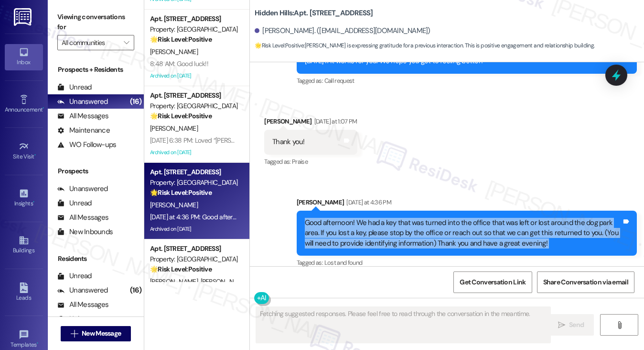 Image resolution: width=644 pixels, height=350 pixels. What do you see at coordinates (179, 64) in the screenshot?
I see `div: 8:48 AM: Good luck!!` at bounding box center [179, 64].